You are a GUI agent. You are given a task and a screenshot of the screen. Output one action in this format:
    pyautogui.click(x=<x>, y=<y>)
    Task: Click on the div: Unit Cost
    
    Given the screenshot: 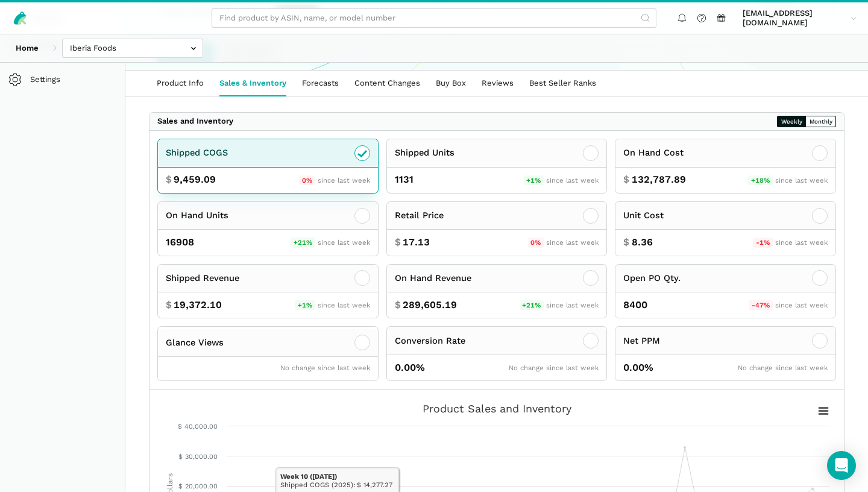 What is the action you would take?
    pyautogui.click(x=643, y=215)
    